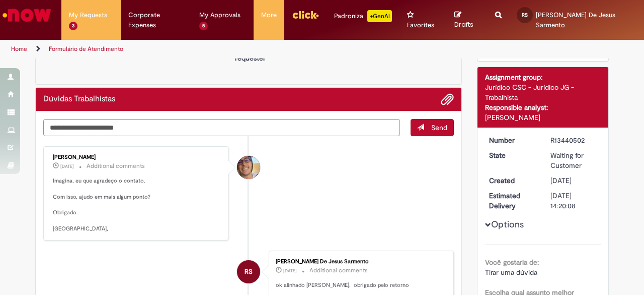 The image size is (644, 295). I want to click on dt: Created, so click(513, 180).